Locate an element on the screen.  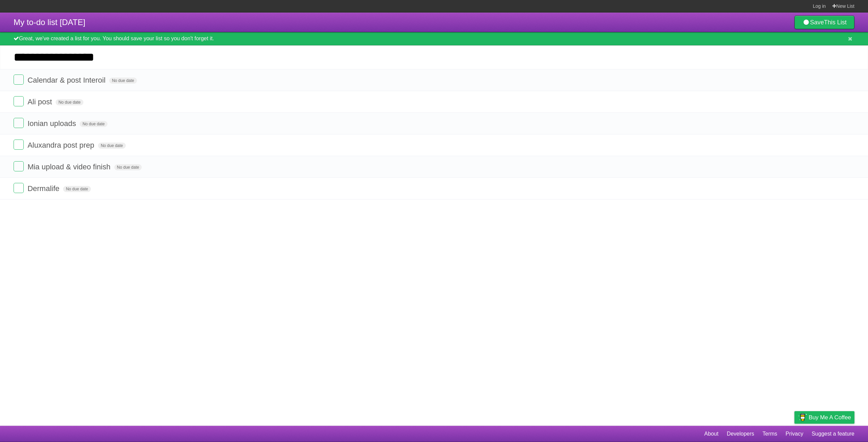
a: Suggest a feature is located at coordinates (833, 434).